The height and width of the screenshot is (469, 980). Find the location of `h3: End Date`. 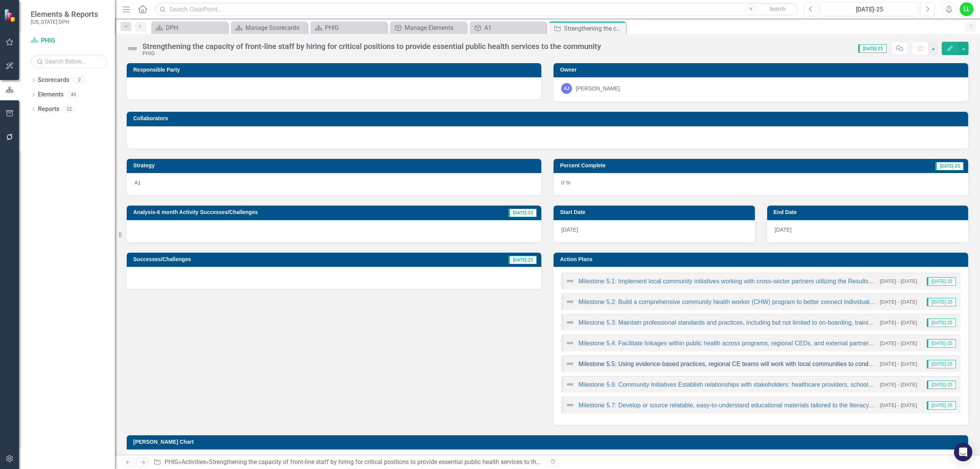

h3: End Date is located at coordinates (869, 212).